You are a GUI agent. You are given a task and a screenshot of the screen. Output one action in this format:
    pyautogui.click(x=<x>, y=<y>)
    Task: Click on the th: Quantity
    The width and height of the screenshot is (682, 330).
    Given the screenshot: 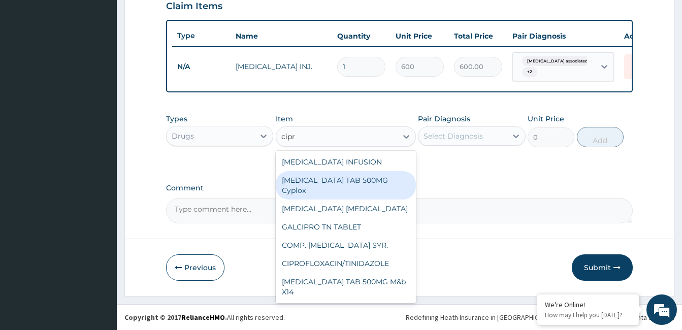 What is the action you would take?
    pyautogui.click(x=361, y=36)
    